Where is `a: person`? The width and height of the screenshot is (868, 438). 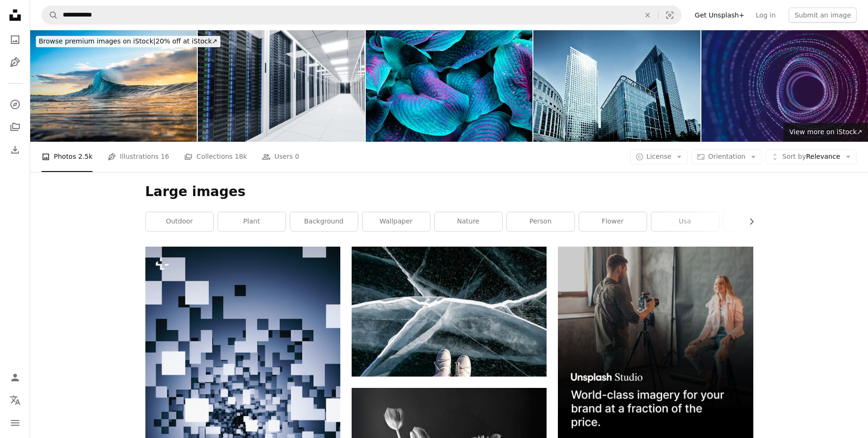 a: person is located at coordinates (541, 222).